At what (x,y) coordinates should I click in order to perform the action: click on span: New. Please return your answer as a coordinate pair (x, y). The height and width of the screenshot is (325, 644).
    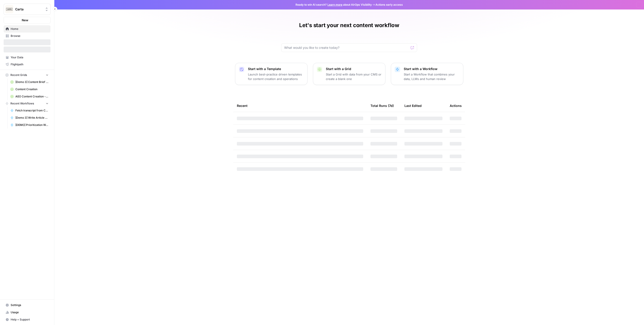
    Looking at the image, I should click on (25, 20).